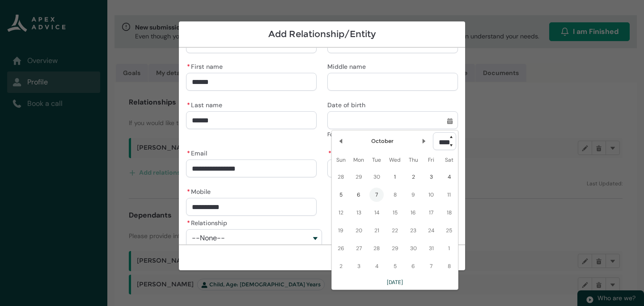 This screenshot has width=644, height=306. I want to click on td: 2025-10-18, so click(449, 212).